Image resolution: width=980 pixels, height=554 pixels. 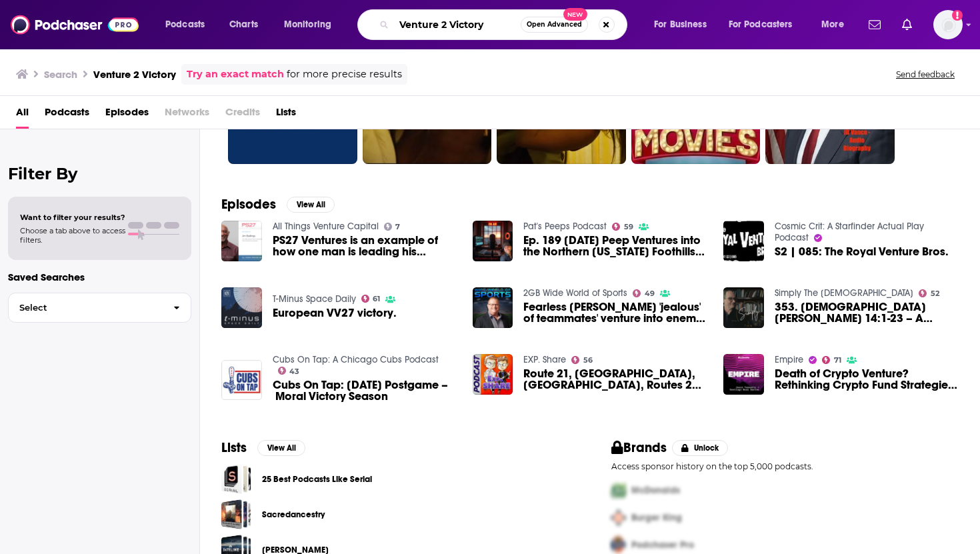 What do you see at coordinates (929, 293) in the screenshot?
I see `a: 52` at bounding box center [929, 293].